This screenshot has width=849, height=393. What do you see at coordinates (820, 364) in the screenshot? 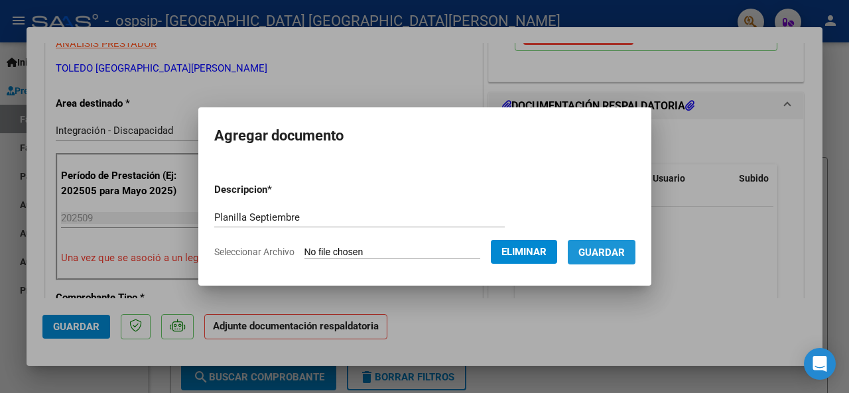
I see `div: Open Intercom Messenger` at bounding box center [820, 364].